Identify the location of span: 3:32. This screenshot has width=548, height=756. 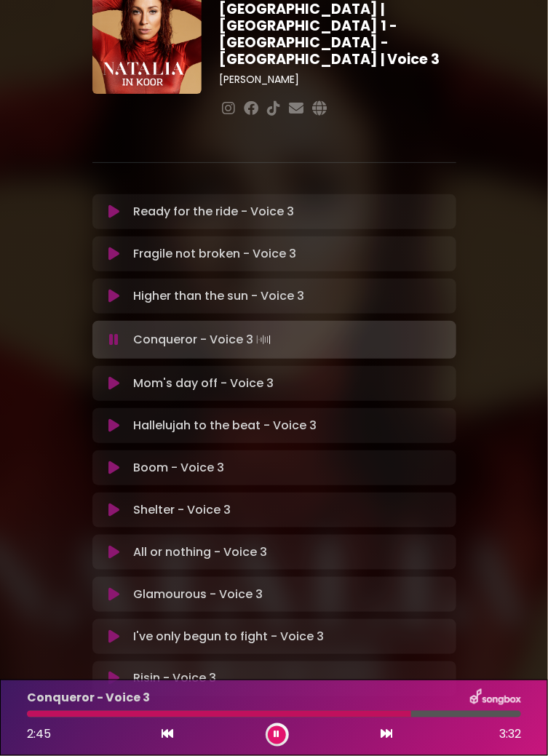
(511, 735).